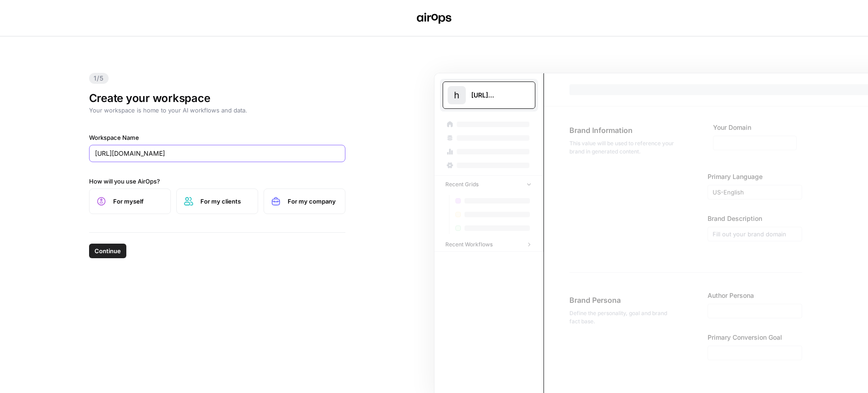 This screenshot has height=393, width=868. I want to click on span: For myself, so click(138, 201).